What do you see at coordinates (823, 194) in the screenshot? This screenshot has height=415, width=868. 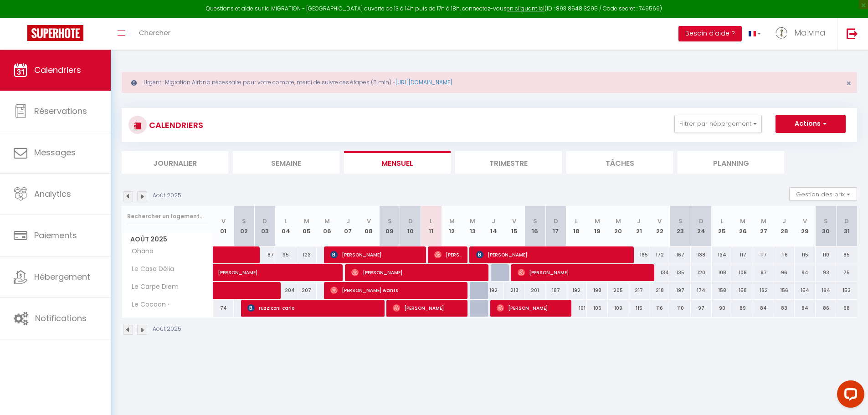 I see `button: Gestion des prix` at bounding box center [823, 194].